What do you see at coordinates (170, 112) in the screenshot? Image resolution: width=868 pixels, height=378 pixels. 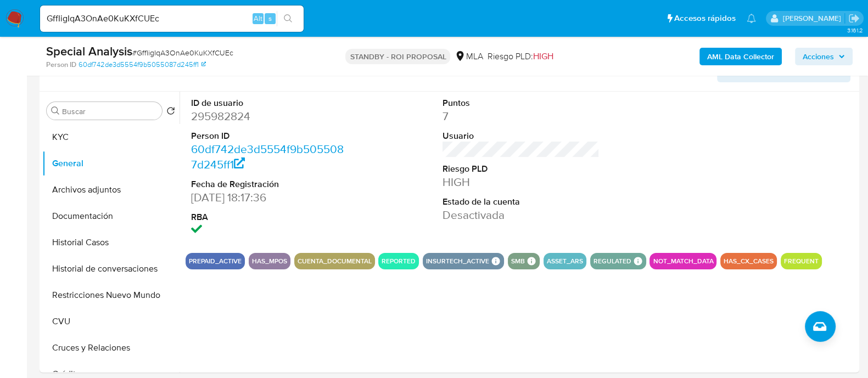 I see `button: Volver al orden por defecto` at bounding box center [170, 112].